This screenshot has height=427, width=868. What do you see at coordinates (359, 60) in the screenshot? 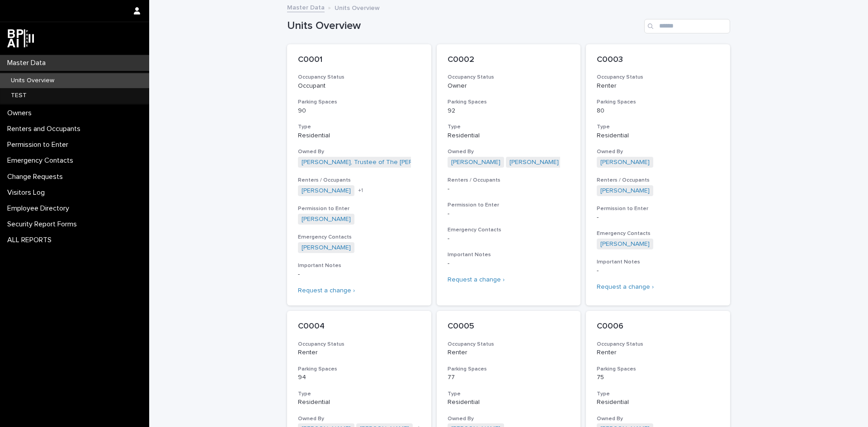
I see `p: C0001` at bounding box center [359, 60].